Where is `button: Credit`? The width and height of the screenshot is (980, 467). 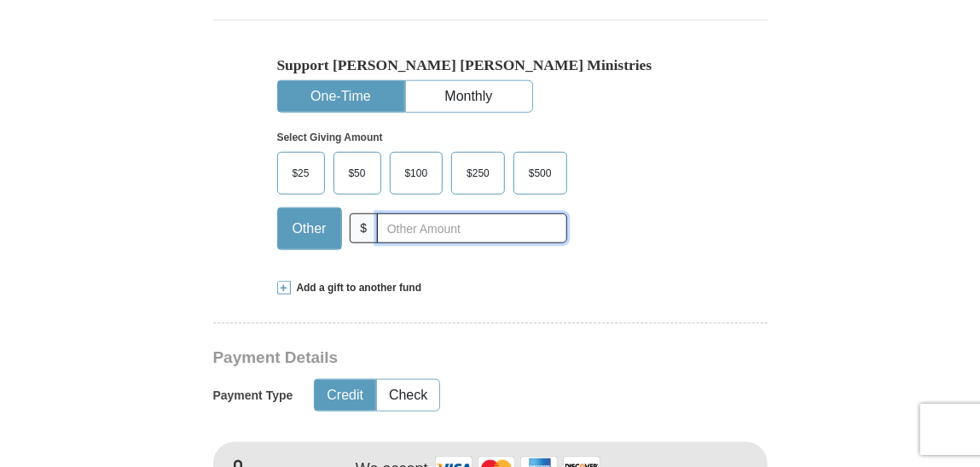 button: Credit is located at coordinates (345, 395).